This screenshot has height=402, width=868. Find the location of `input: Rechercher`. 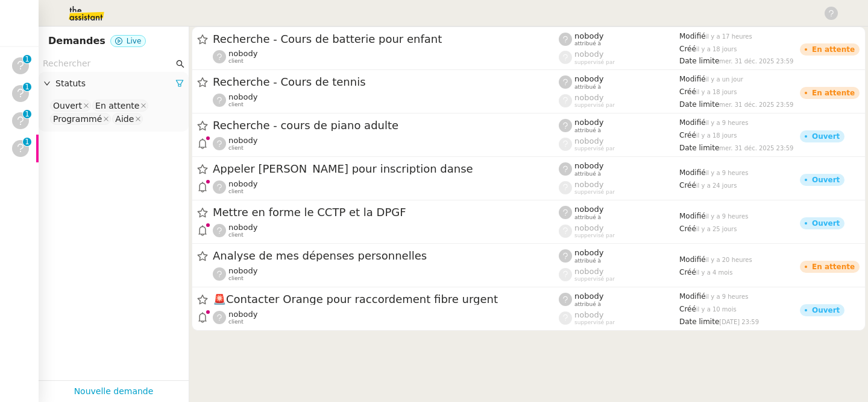

input: Rechercher is located at coordinates (108, 63).